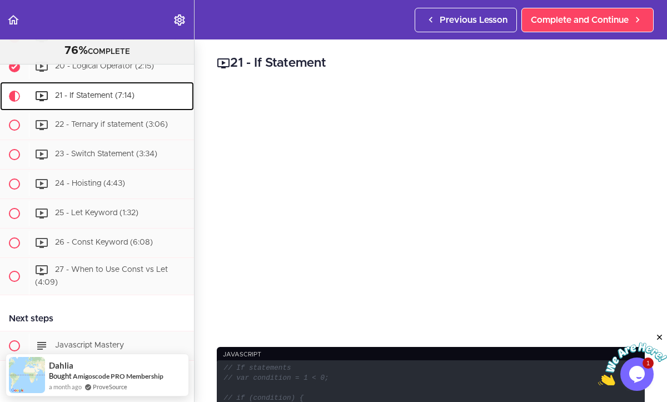 The width and height of the screenshot is (667, 402). I want to click on svg: Settings Menu, so click(180, 20).